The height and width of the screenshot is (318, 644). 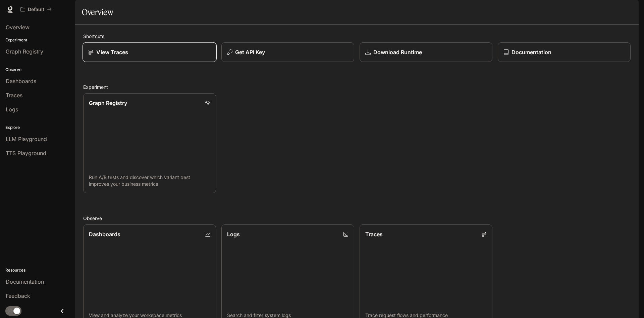 What do you see at coordinates (564, 52) in the screenshot?
I see `a: Documentation` at bounding box center [564, 52].